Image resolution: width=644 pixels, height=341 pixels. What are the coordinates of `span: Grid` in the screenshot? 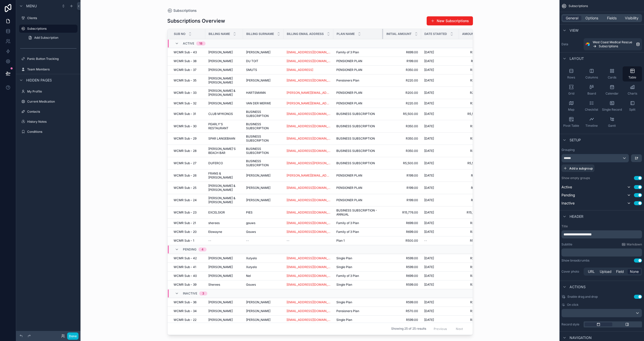 It's located at (571, 93).